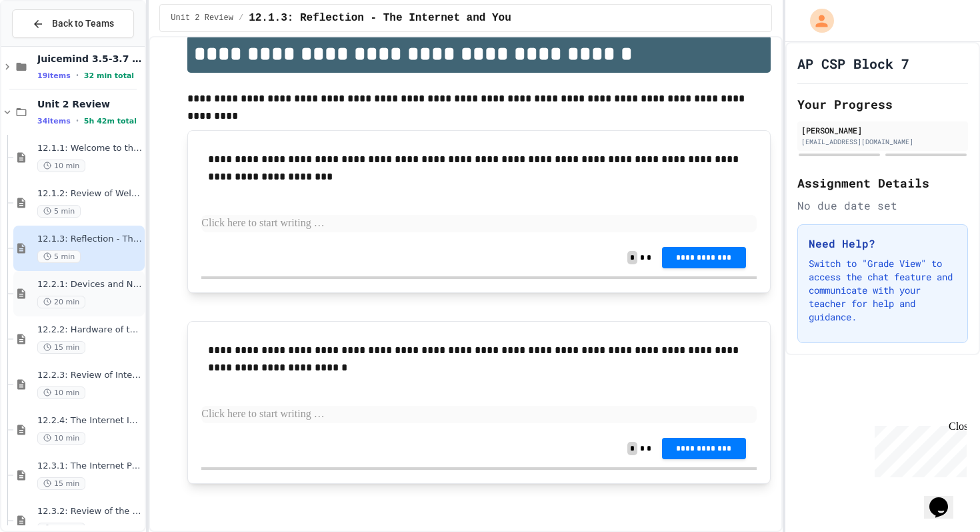 This screenshot has height=532, width=980. Describe the element at coordinates (109, 76) in the screenshot. I see `span: 32 min total` at that location.